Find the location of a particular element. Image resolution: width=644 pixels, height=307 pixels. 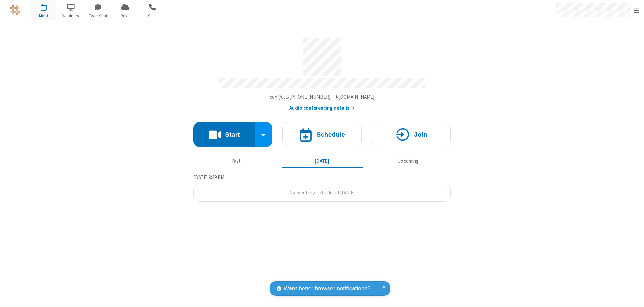

button: Schedule is located at coordinates (322, 135).